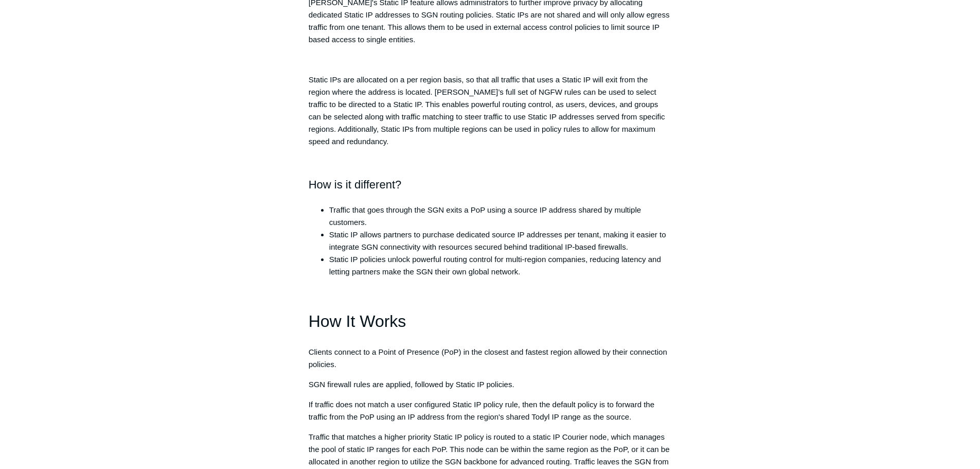  I want to click on li: Static IP allows partners to purchase dedicated source IP addresses per tenant, making it easier ..., so click(501, 241).